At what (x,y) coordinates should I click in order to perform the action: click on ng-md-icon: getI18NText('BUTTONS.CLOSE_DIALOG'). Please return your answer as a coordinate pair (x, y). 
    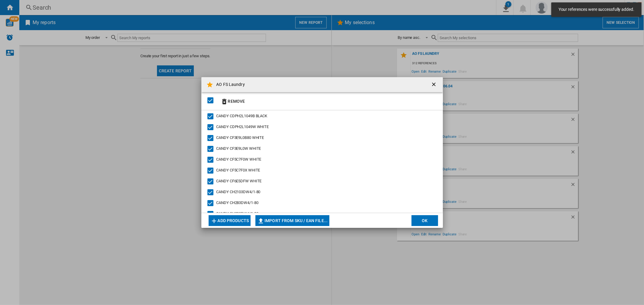
    Looking at the image, I should click on (435, 85).